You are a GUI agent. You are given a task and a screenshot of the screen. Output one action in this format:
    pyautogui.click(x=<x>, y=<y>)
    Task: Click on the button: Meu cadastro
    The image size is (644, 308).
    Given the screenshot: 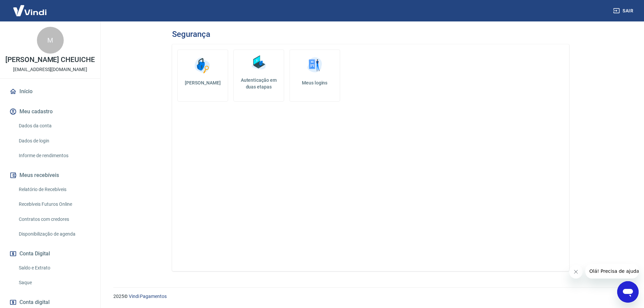 What is the action you would take?
    pyautogui.click(x=50, y=112)
    